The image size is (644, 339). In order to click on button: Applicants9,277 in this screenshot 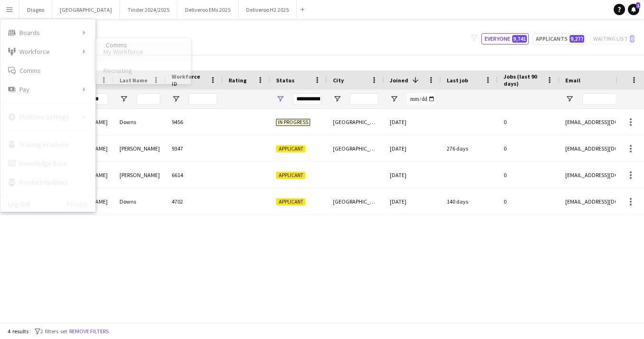, I will do `click(559, 39)`.